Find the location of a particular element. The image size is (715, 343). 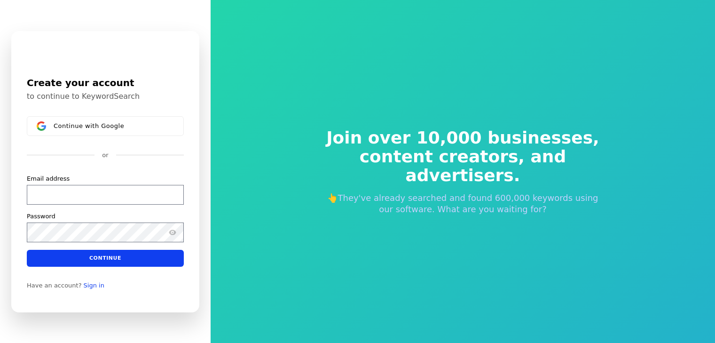

button: Show password is located at coordinates (172, 232).